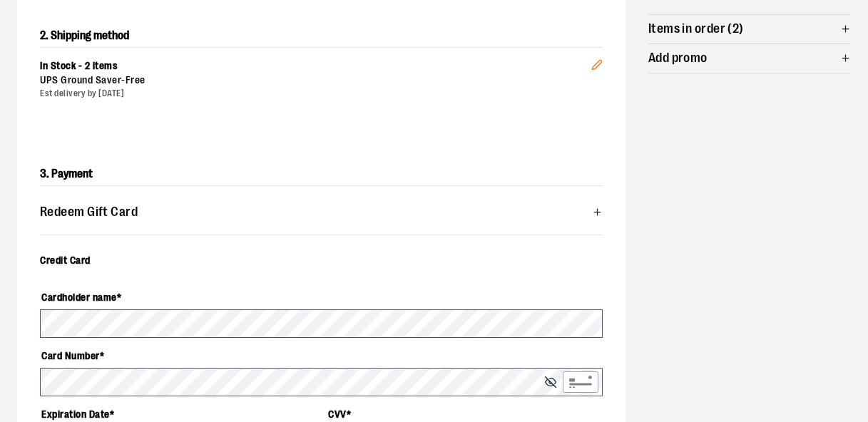 The width and height of the screenshot is (868, 422). I want to click on h2: 2. Shipping method, so click(321, 36).